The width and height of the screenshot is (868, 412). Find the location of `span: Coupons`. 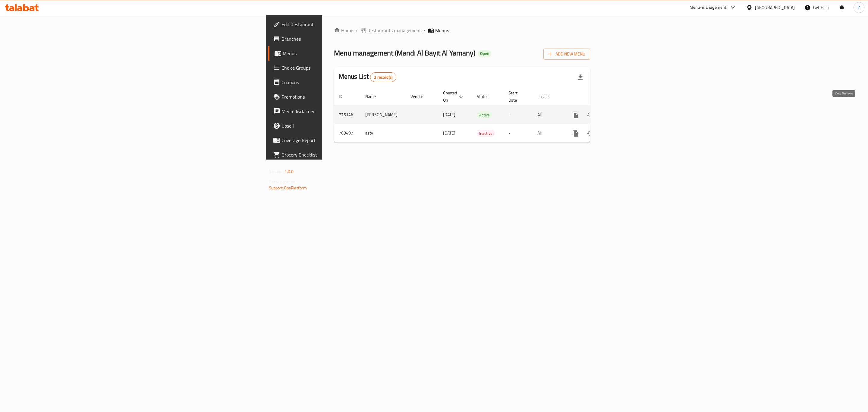

span: Coupons is located at coordinates (343, 82).